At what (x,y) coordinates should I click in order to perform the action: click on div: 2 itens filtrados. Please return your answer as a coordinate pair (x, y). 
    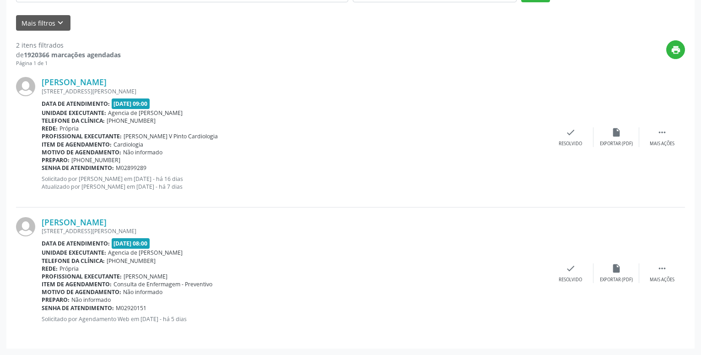
    Looking at the image, I should click on (68, 45).